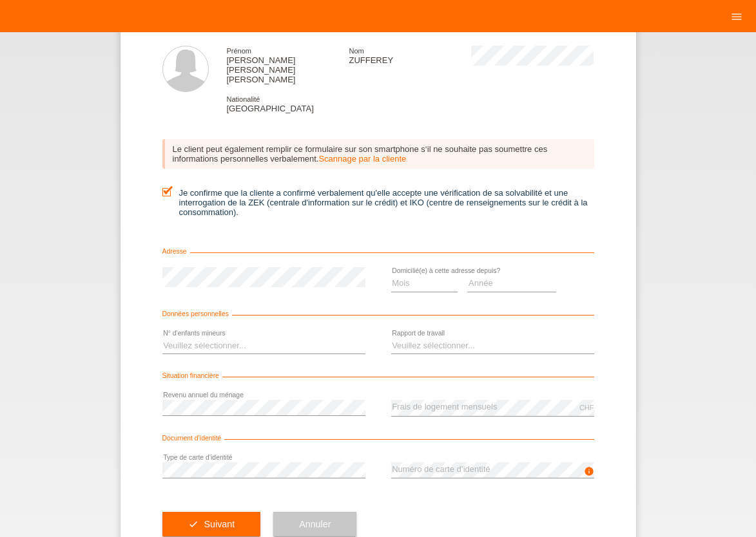 This screenshot has height=537, width=756. Describe the element at coordinates (356, 51) in the screenshot. I see `span: Nom` at that location.